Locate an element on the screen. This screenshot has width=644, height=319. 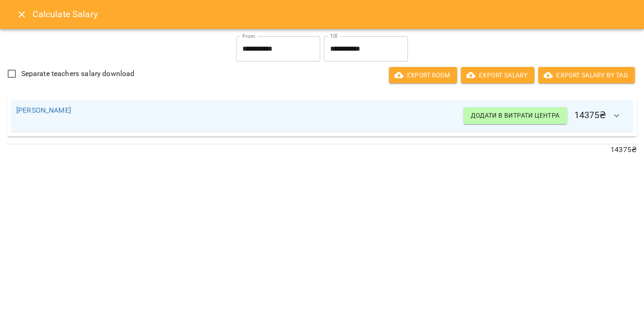
button: Додати в витрати центра is located at coordinates (515, 115).